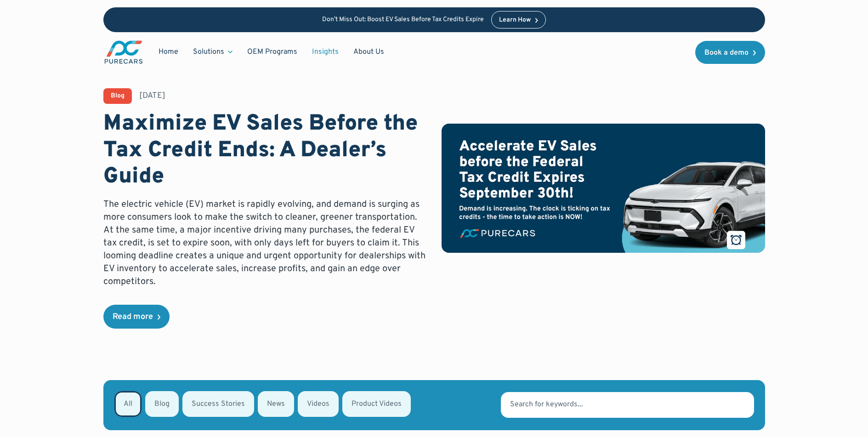 The width and height of the screenshot is (868, 438). Describe the element at coordinates (518, 20) in the screenshot. I see `a: Learn How` at that location.